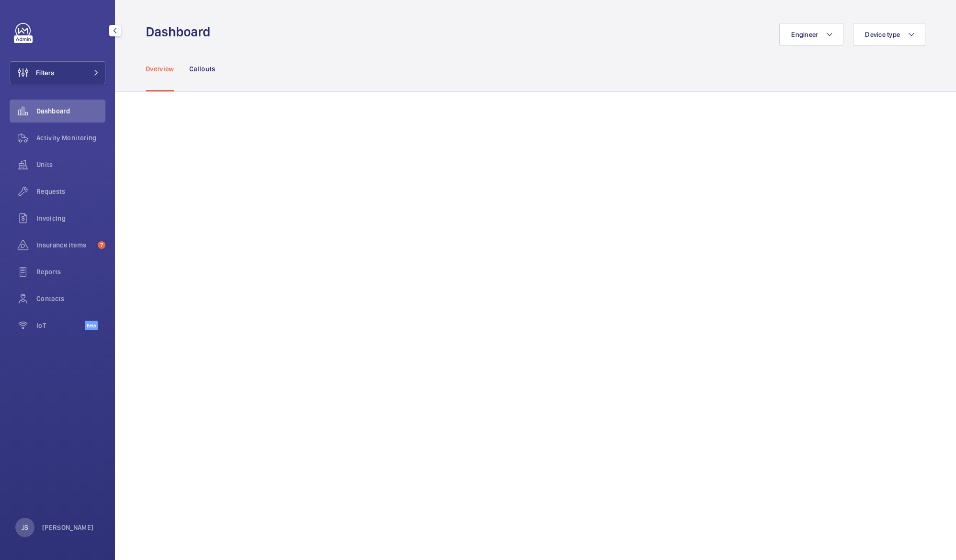 This screenshot has width=956, height=560. What do you see at coordinates (71, 299) in the screenshot?
I see `span: Contacts` at bounding box center [71, 299].